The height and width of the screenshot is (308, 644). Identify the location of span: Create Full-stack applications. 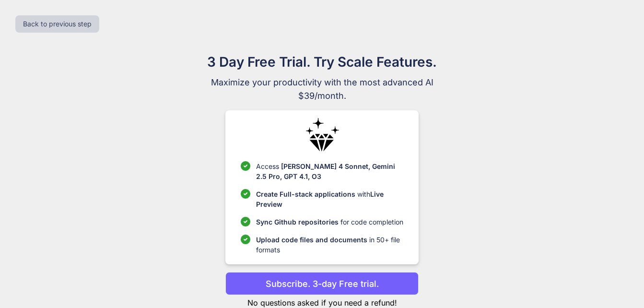
(307, 193).